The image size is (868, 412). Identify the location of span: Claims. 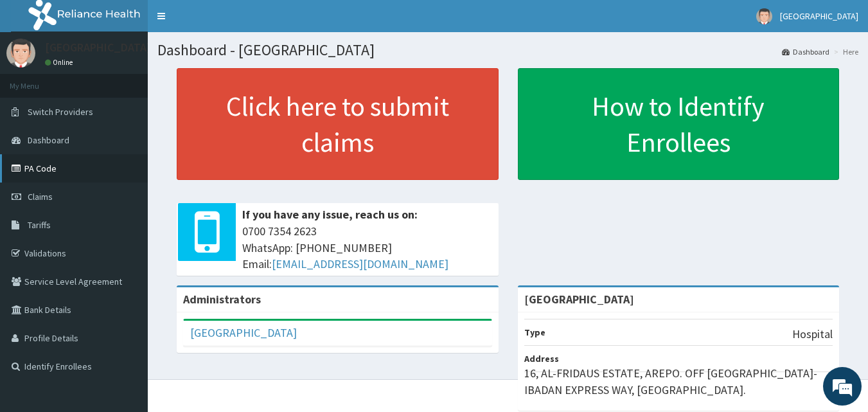
(40, 197).